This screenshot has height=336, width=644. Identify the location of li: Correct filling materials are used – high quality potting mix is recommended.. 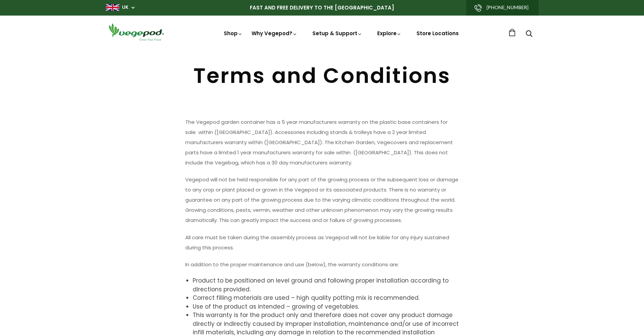
(325, 298).